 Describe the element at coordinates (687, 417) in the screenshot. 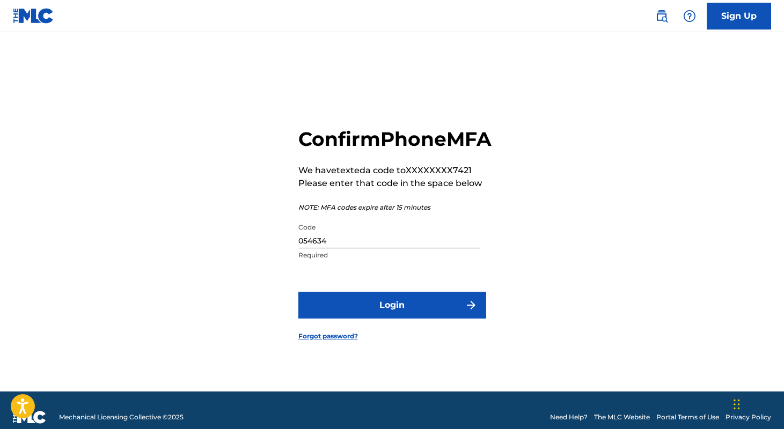

I see `a: Portal Terms of Use` at that location.